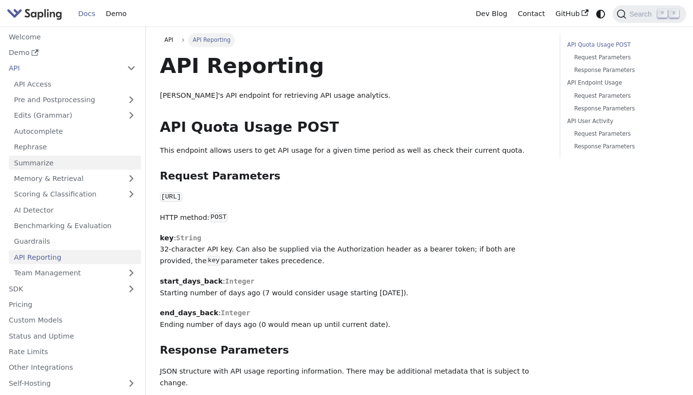 The height and width of the screenshot is (395, 693). I want to click on a: Custom Models, so click(72, 320).